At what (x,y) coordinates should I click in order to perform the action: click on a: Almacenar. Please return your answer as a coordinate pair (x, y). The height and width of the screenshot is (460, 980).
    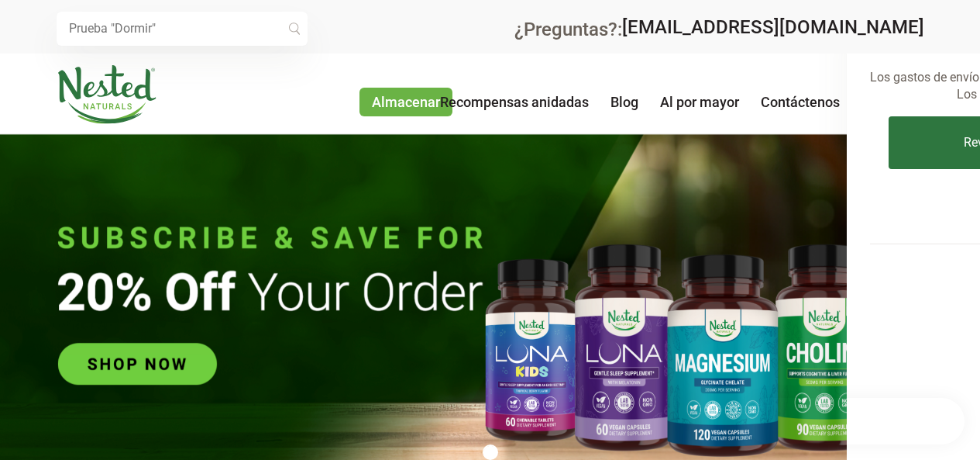
    Looking at the image, I should click on (405, 102).